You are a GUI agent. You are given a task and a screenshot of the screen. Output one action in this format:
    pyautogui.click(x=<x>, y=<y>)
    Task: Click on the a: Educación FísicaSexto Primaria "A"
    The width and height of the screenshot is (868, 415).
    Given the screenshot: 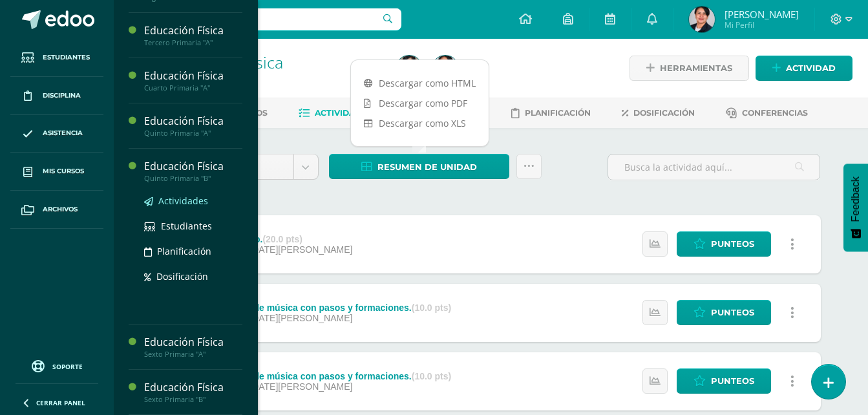 What is the action you would take?
    pyautogui.click(x=193, y=346)
    